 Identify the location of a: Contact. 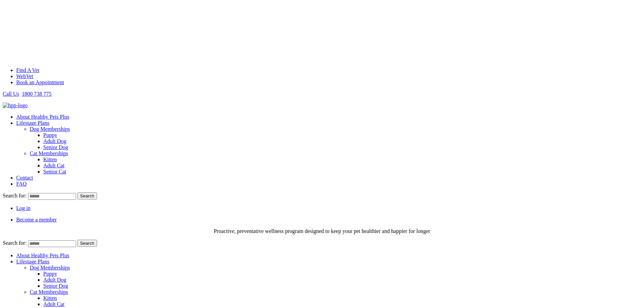
(25, 177).